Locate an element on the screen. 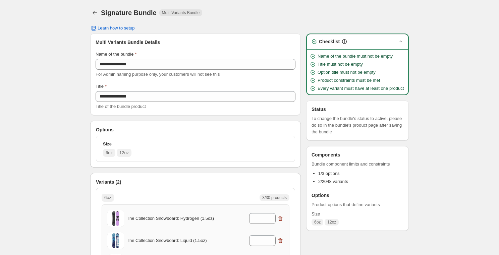 The width and height of the screenshot is (499, 255). p: Size is located at coordinates (107, 144).